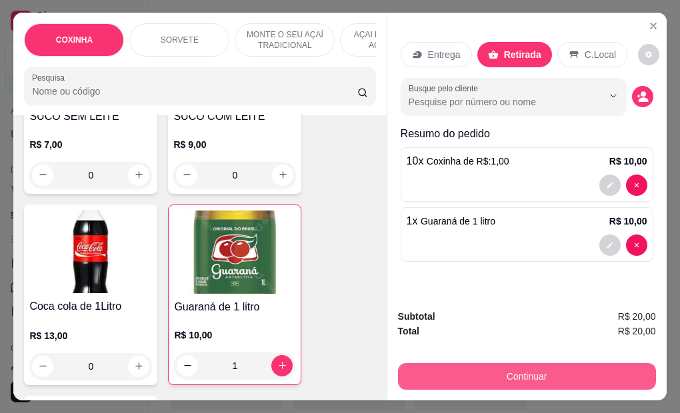 The image size is (680, 413). I want to click on h4: Guaraná de 1 litro, so click(235, 307).